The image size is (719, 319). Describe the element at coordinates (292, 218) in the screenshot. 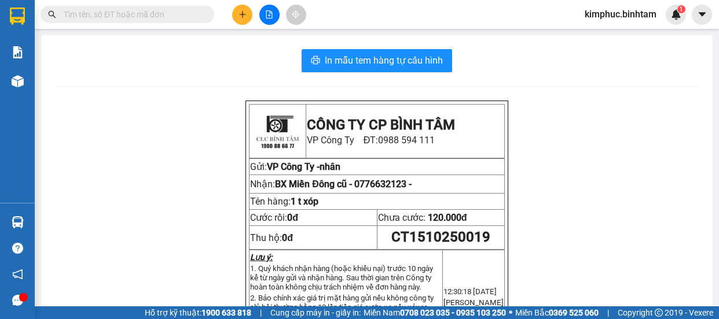

I see `span: 0đ` at that location.